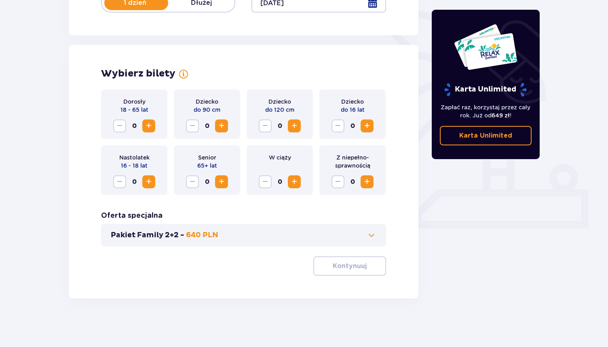 The image size is (608, 347). What do you see at coordinates (280, 110) in the screenshot?
I see `p: do 120 cm` at bounding box center [280, 110].